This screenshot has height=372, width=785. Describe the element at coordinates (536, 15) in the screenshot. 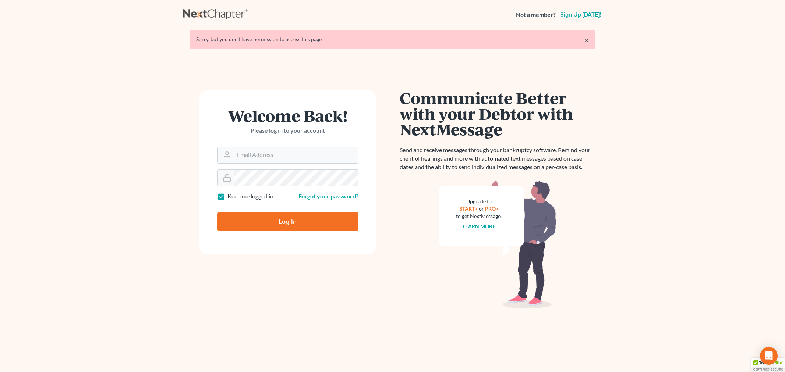

I see `strong: Not a member?` at that location.